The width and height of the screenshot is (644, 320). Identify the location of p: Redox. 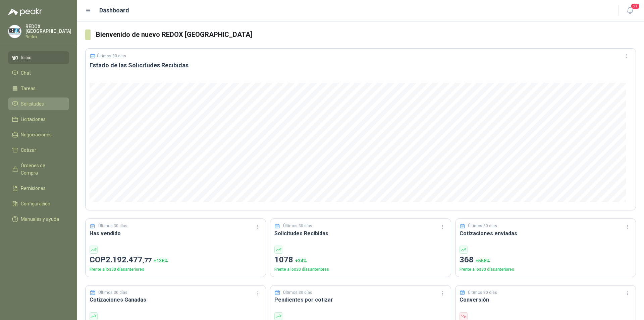
(48, 37).